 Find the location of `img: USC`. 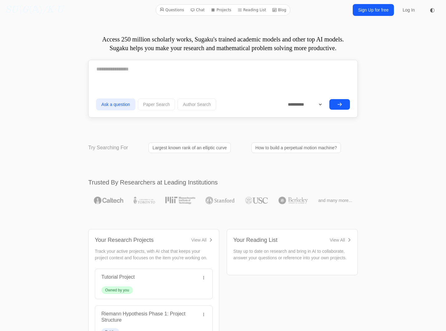

img: USC is located at coordinates (256, 201).